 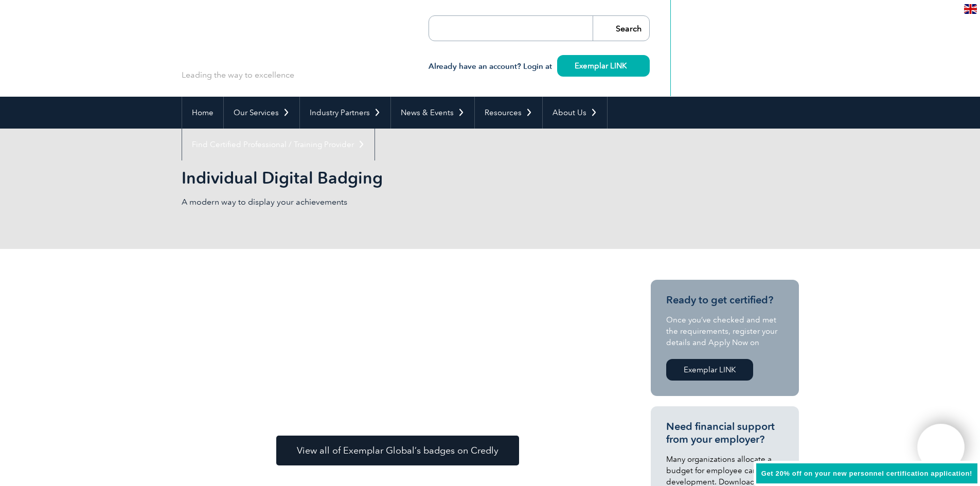 What do you see at coordinates (336, 202) in the screenshot?
I see `p: A modern way to display your achievements` at bounding box center [336, 202].